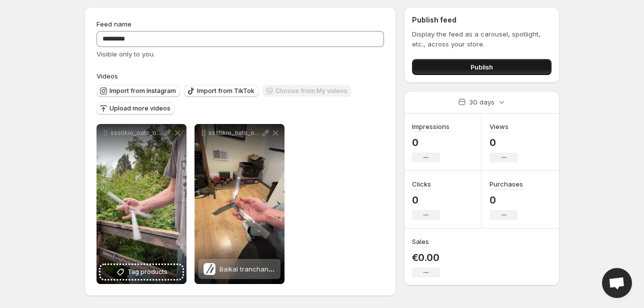 Image resolution: width=644 pixels, height=308 pixels. I want to click on p: ssstikio_oats_ok_1760288016835, so click(136, 133).